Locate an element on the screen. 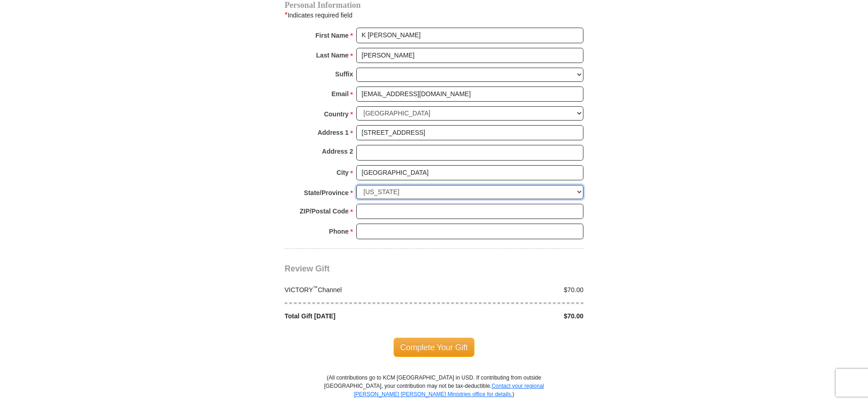  h4: Personal Information is located at coordinates (434, 5).